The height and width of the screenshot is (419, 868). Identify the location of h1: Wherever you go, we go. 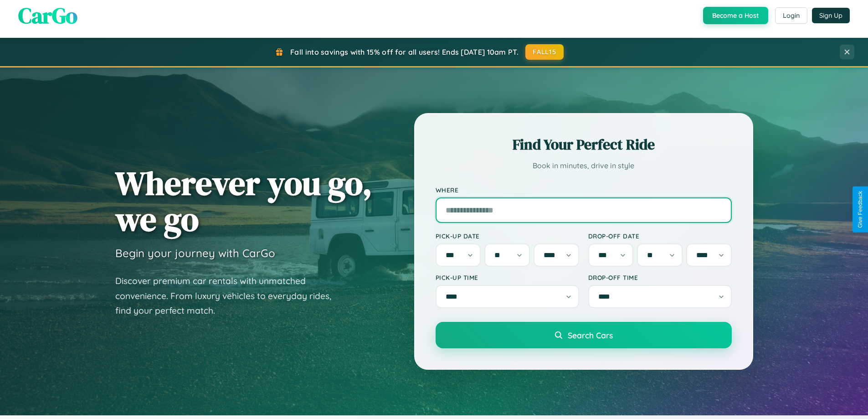
(244, 201).